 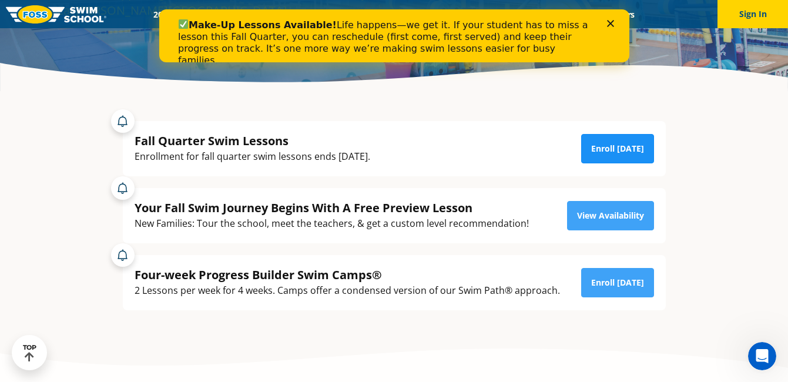 I want to click on div: Fall Quarter Swim Lessons, so click(x=252, y=140).